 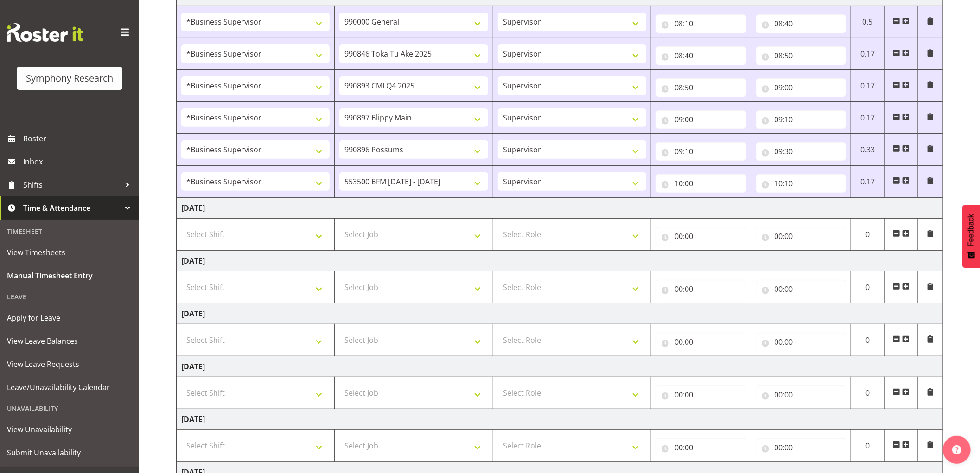 I want to click on a: View Leave Balances, so click(x=70, y=341).